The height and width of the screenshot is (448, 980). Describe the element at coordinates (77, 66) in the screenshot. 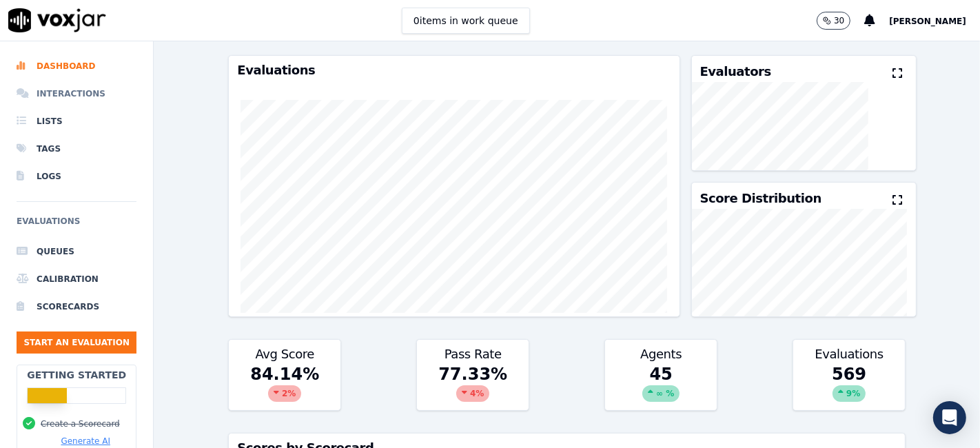

I see `li: Dashboard` at that location.